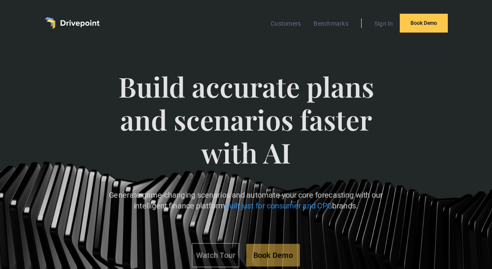 The image size is (492, 269). What do you see at coordinates (384, 24) in the screenshot?
I see `a: Sign In` at bounding box center [384, 24].